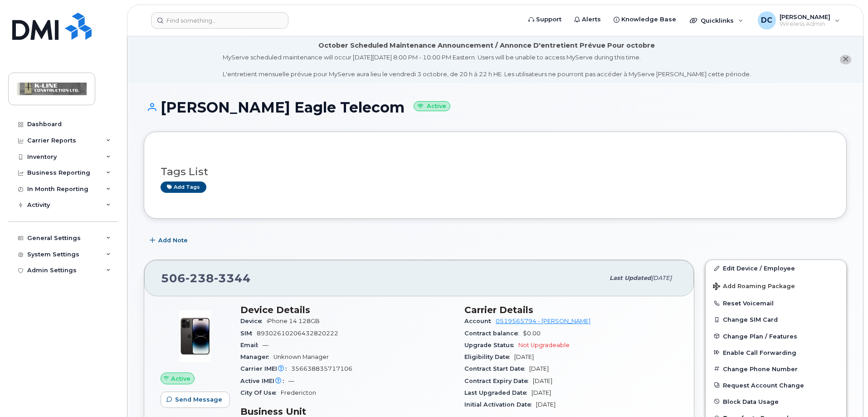  I want to click on button: Reset Voicemail, so click(776, 304).